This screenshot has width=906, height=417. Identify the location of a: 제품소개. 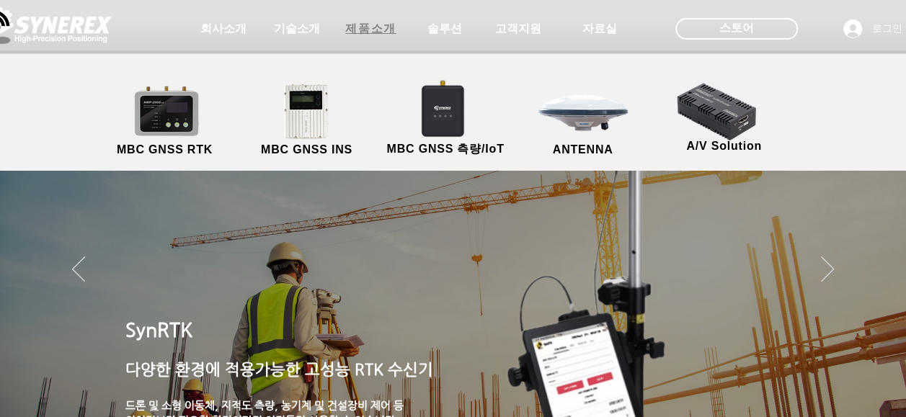
(371, 29).